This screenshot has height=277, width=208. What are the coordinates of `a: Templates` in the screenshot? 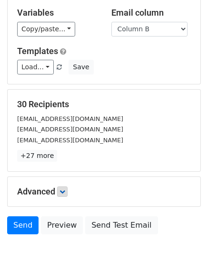 It's located at (38, 51).